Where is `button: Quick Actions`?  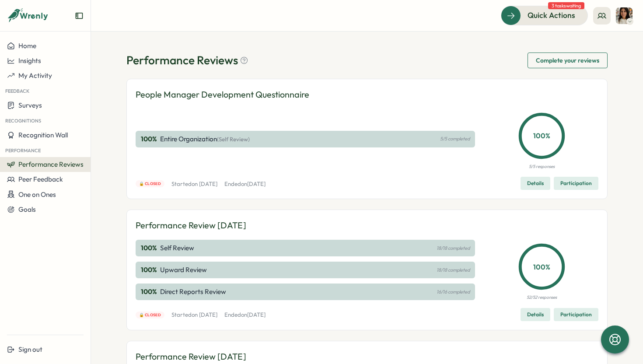 button: Quick Actions is located at coordinates (544, 16).